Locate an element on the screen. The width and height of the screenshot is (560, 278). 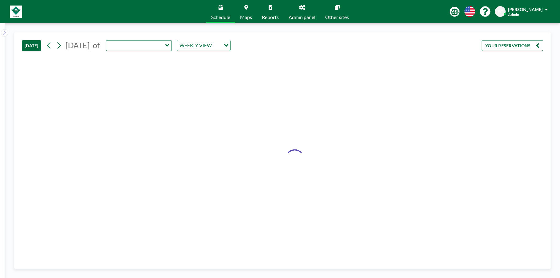
span: Schedule is located at coordinates (221, 17).